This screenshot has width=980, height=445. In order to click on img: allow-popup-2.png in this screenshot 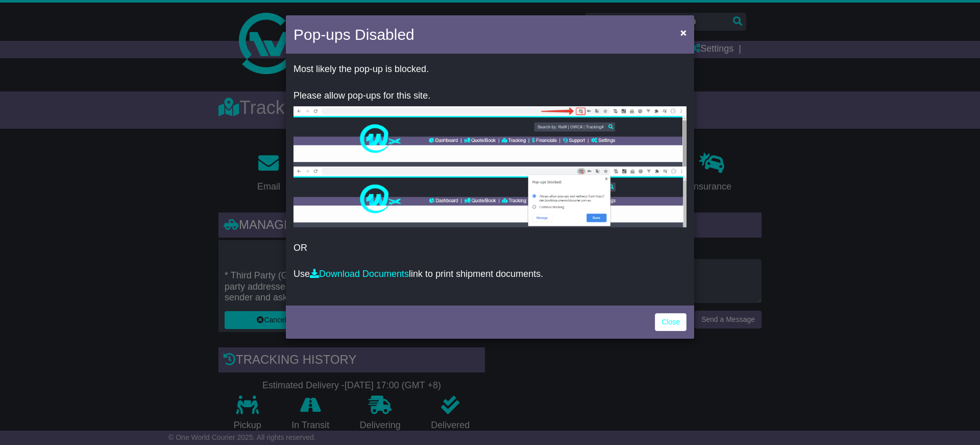, I will do `click(490, 197)`.